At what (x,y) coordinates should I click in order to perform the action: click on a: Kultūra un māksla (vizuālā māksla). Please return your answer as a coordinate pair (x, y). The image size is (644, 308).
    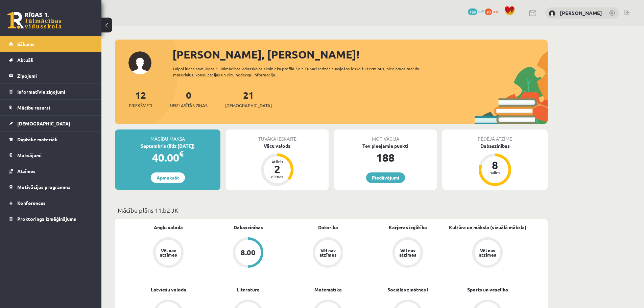
    Looking at the image, I should click on (488, 227).